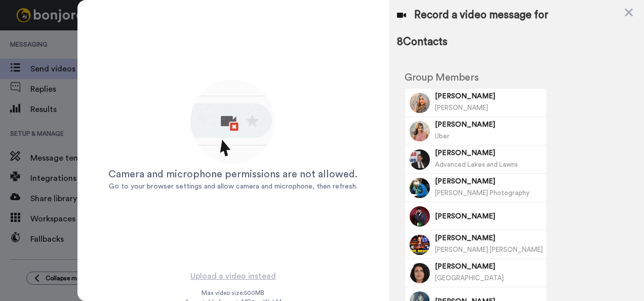 The width and height of the screenshot is (644, 301). Describe the element at coordinates (233, 293) in the screenshot. I see `span: Max video size: 500 MB` at that location.